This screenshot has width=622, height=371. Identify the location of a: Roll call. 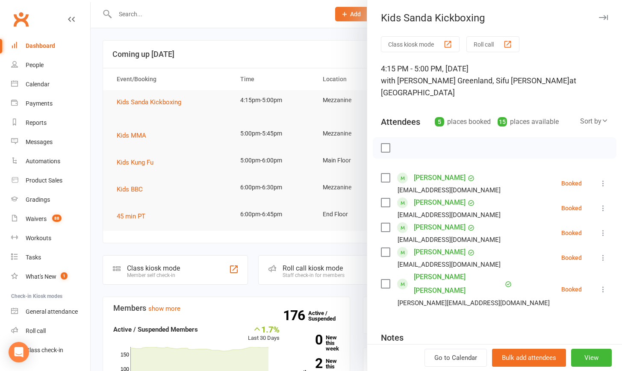
(50, 331).